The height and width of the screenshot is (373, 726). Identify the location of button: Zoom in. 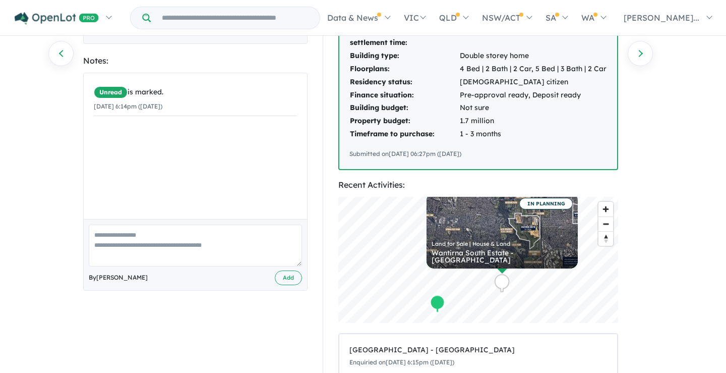
(605, 209).